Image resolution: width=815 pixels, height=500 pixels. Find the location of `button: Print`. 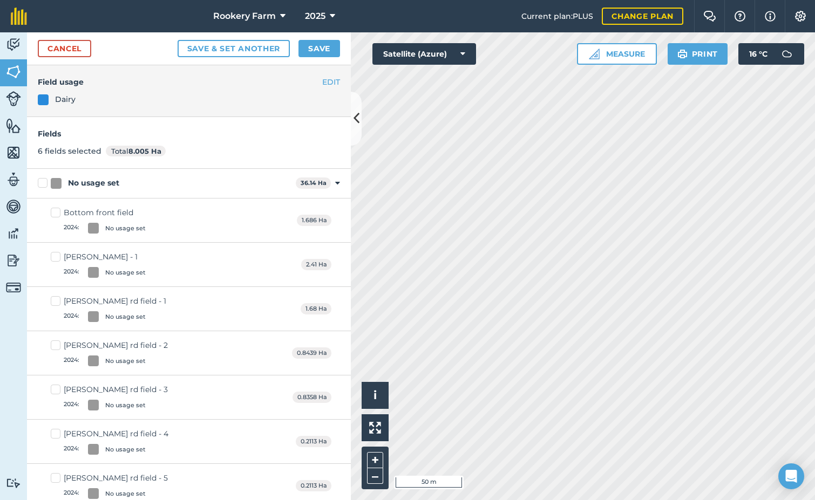

button: Print is located at coordinates (698, 54).